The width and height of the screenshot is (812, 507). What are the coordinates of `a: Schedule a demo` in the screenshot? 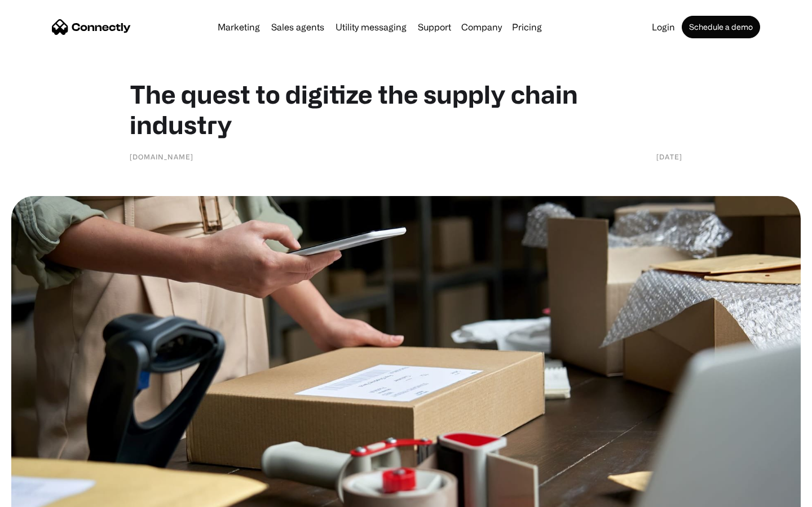 It's located at (721, 27).